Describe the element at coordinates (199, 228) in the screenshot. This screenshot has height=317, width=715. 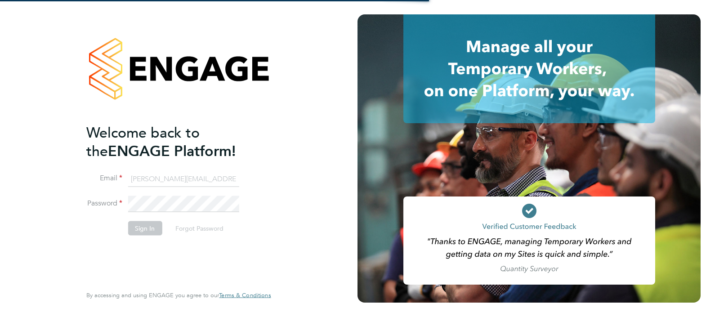
I see `button: Forgot Password` at that location.